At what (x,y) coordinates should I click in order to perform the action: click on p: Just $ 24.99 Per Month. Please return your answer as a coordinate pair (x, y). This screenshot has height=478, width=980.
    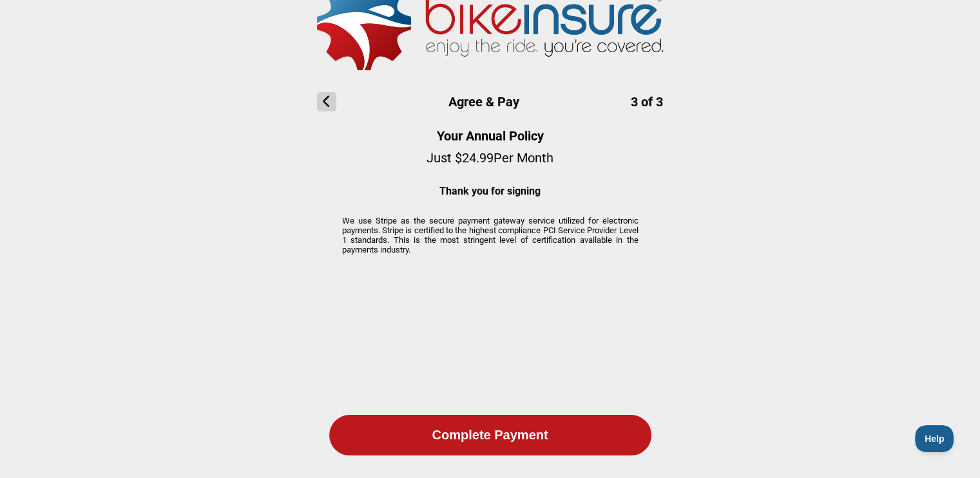
    Looking at the image, I should click on (490, 158).